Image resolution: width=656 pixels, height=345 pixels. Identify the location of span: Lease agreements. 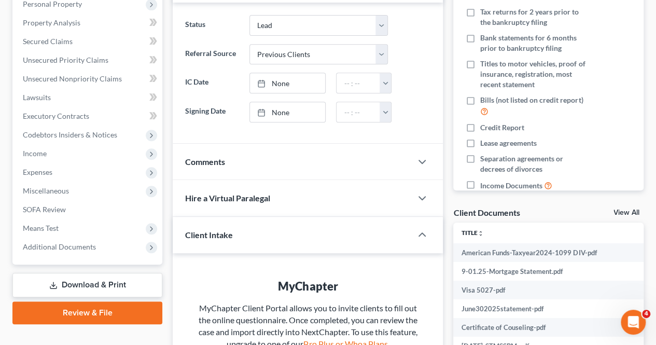
(508, 143).